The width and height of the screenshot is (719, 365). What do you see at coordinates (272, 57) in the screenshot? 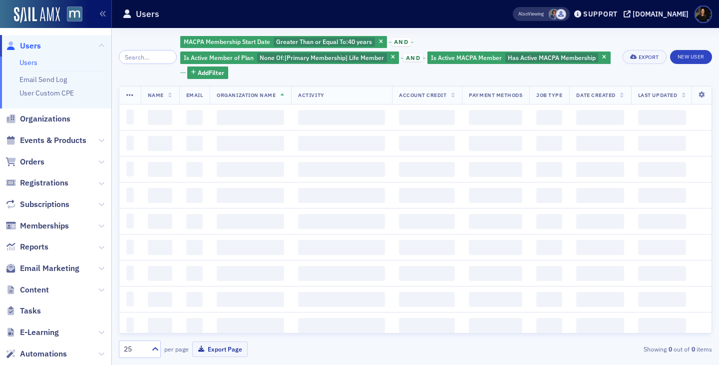
I see `span: None Of :` at bounding box center [272, 57].